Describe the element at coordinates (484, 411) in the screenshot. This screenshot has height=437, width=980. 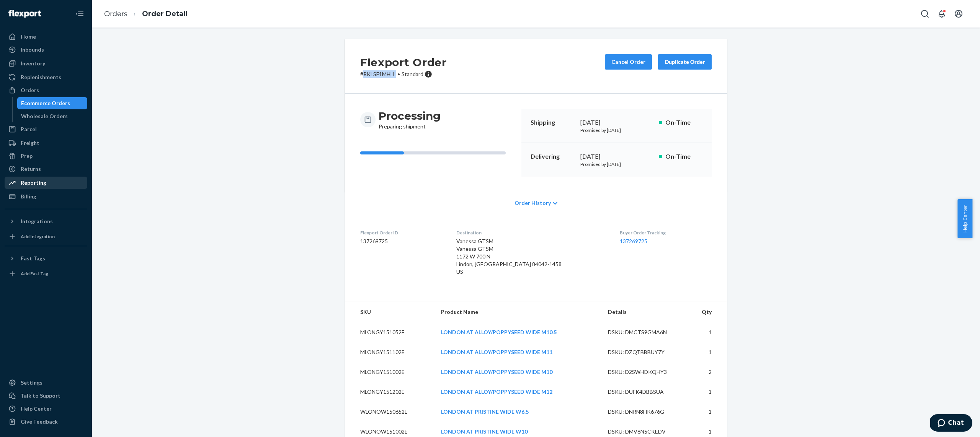
I see `a: LONDON AT PRISTINE WIDE W6.5` at that location.